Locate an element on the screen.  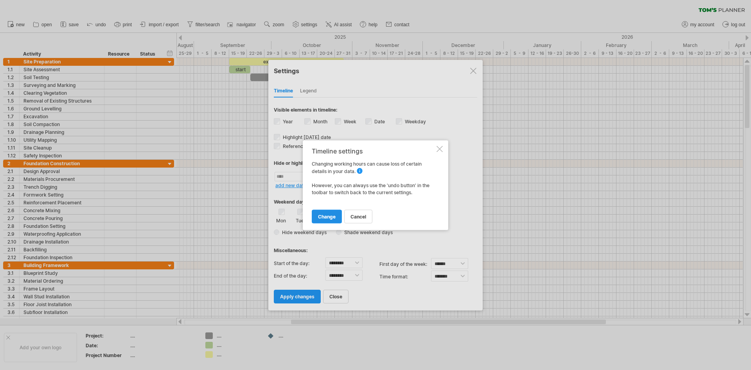
a: change is located at coordinates (327, 216).